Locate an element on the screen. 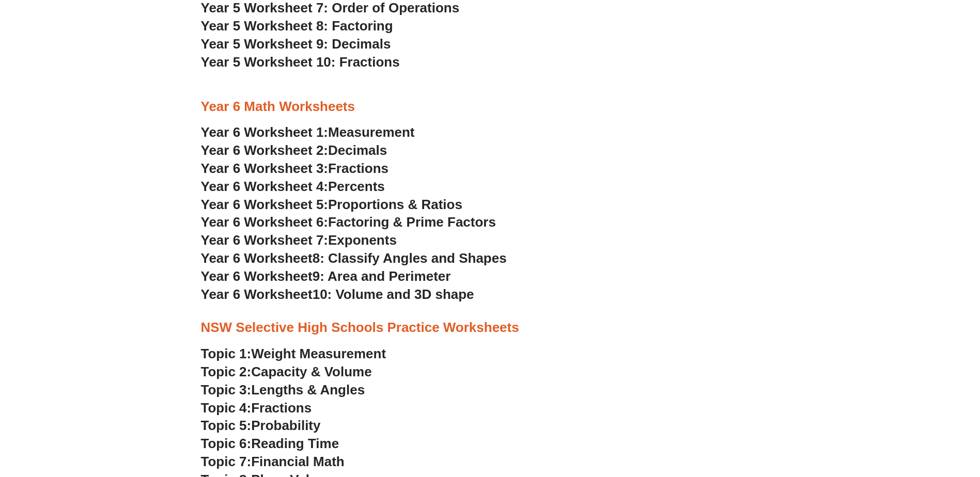  span: Capacity & Volume is located at coordinates (311, 372).